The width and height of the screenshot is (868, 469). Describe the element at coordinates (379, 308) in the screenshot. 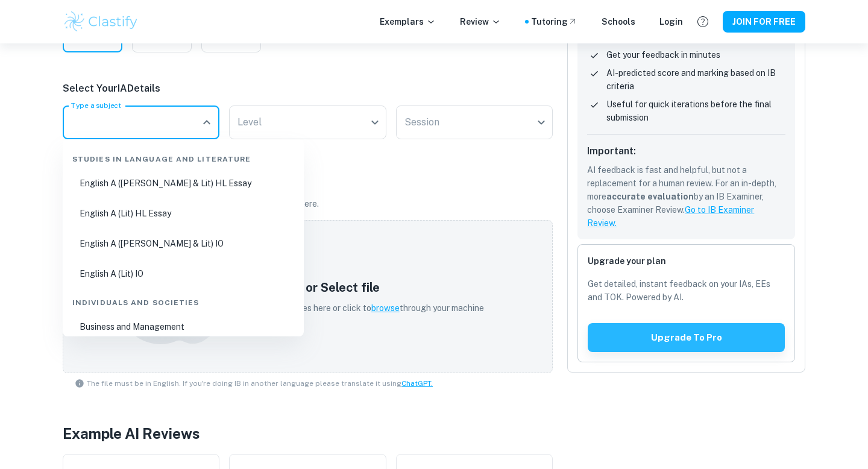

I see `p: Drop files here or click to through your machine` at that location.